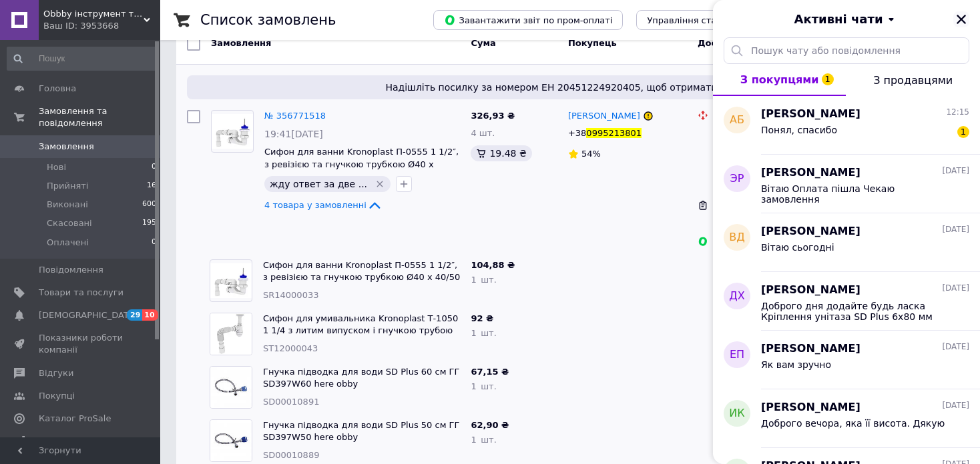  I want to click on a: Гнучка підводка для води SD Plus 60 см ГГ SD397W60 here obby, so click(361, 378).